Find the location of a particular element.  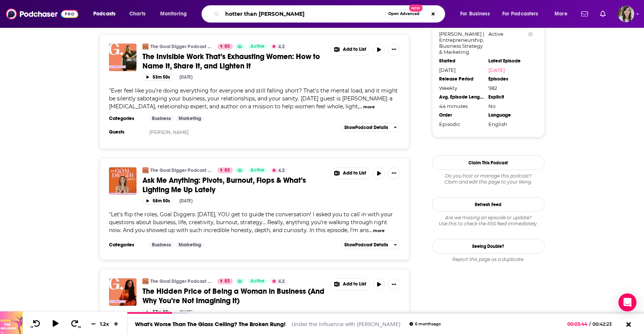

div: 44 minutes is located at coordinates (461, 106).